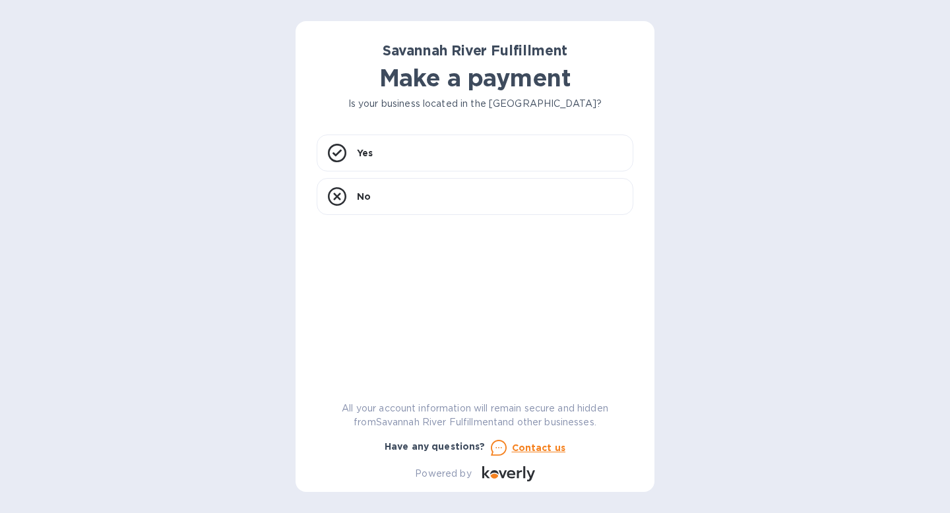 This screenshot has height=513, width=950. I want to click on b: Have any questions?, so click(435, 446).